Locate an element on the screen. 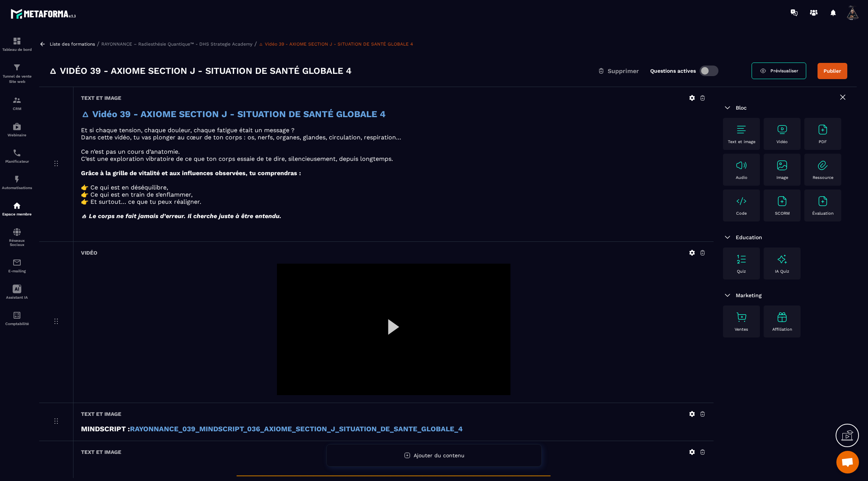  label: Questions actives is located at coordinates (673, 71).